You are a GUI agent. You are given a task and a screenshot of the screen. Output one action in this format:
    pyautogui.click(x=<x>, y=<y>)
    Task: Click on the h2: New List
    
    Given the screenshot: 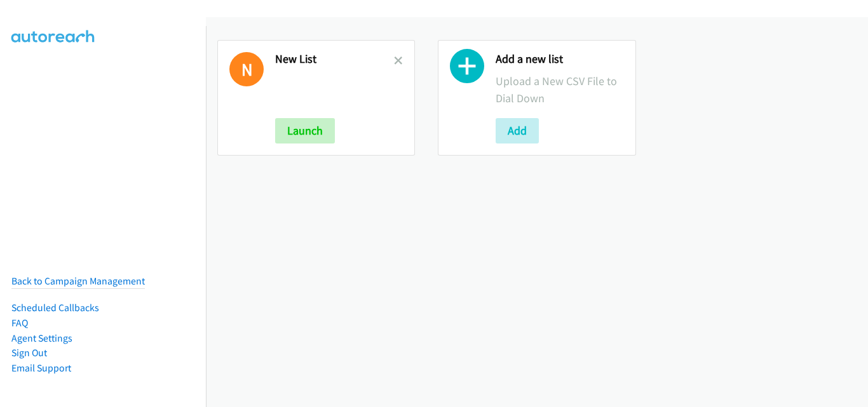 What is the action you would take?
    pyautogui.click(x=334, y=59)
    